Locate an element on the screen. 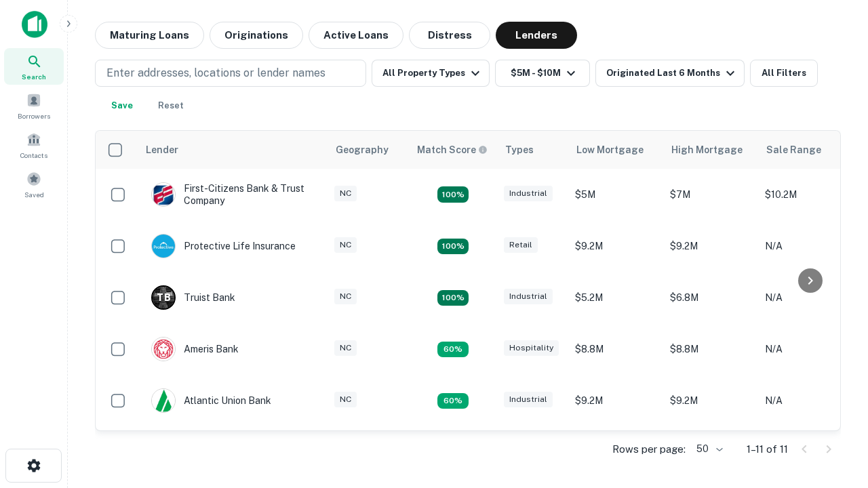 The width and height of the screenshot is (868, 488). button: Maturing Loans is located at coordinates (149, 36).